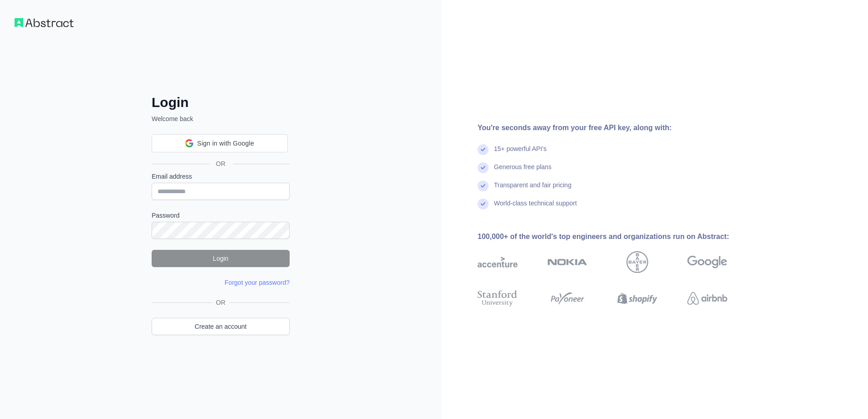 The image size is (868, 419). I want to click on p: Welcome back, so click(220, 119).